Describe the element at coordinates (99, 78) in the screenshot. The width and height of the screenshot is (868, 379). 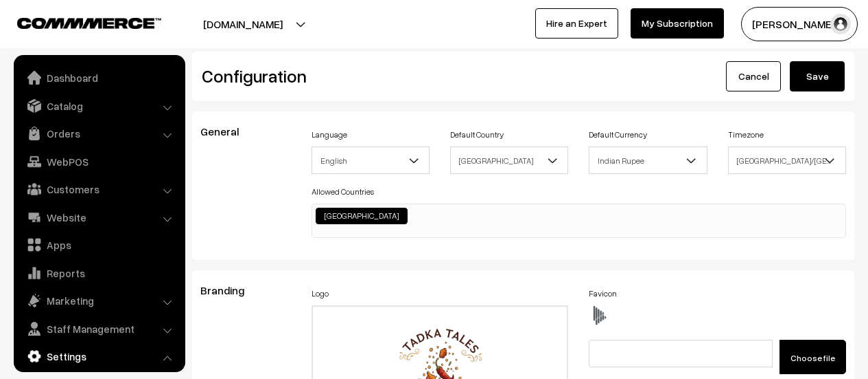
I see `a: Dashboard` at that location.